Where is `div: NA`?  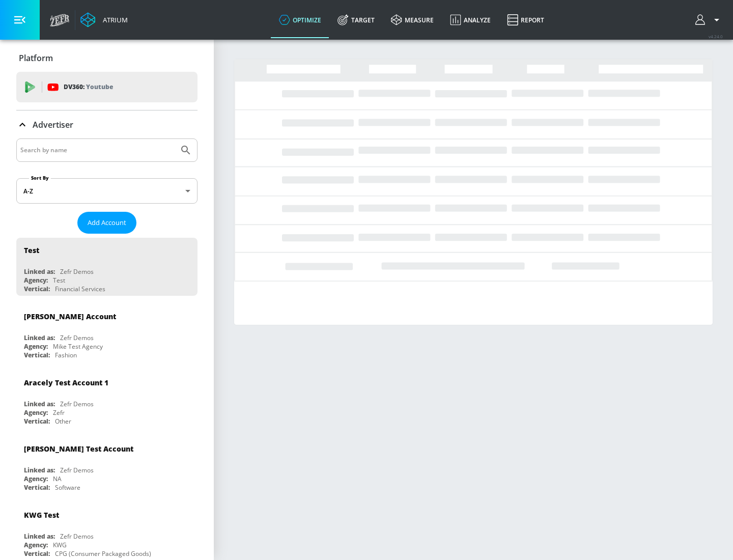 div: NA is located at coordinates (57, 478).